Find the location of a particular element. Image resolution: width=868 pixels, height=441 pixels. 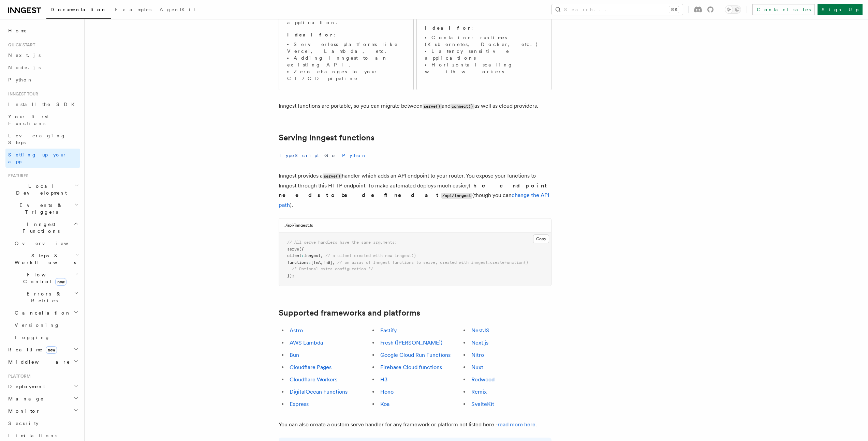

li: Zero changes to your CI/CD pipeline is located at coordinates (347, 75).